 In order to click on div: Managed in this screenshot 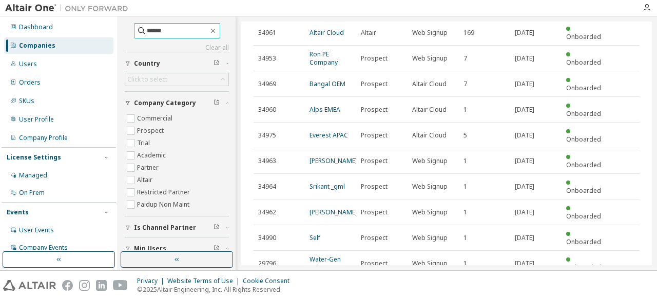, I will do `click(33, 176)`.